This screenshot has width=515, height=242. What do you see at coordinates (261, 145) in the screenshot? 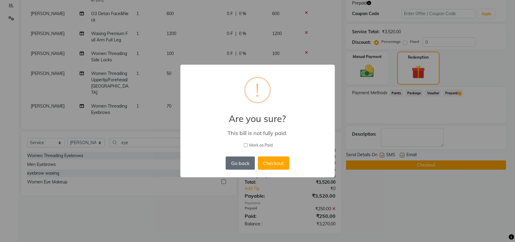
I see `span: Mark as Paid` at bounding box center [261, 145].